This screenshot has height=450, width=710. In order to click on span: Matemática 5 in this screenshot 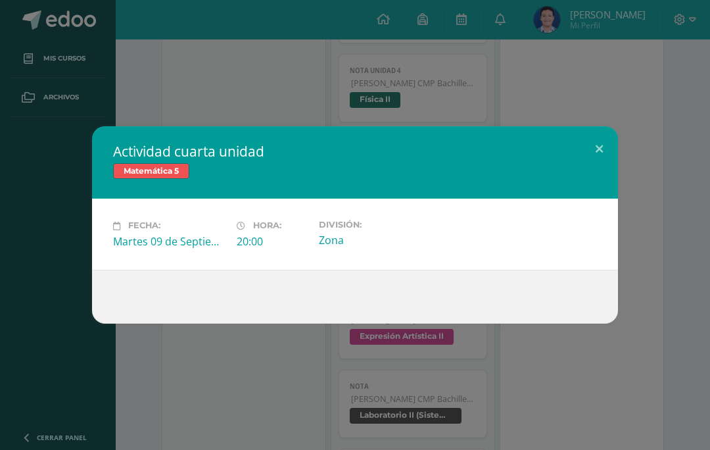, I will do `click(151, 171)`.